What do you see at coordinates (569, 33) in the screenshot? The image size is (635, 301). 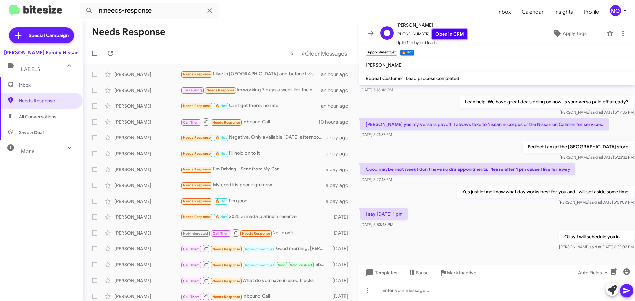 I see `button: Apply Tags` at bounding box center [569, 33].